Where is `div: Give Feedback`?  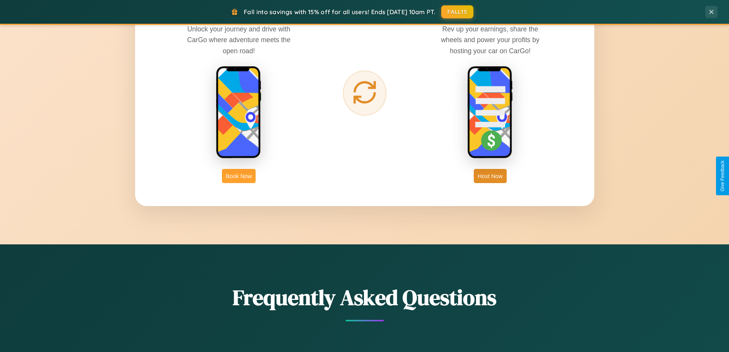
div: Give Feedback is located at coordinates (723, 176).